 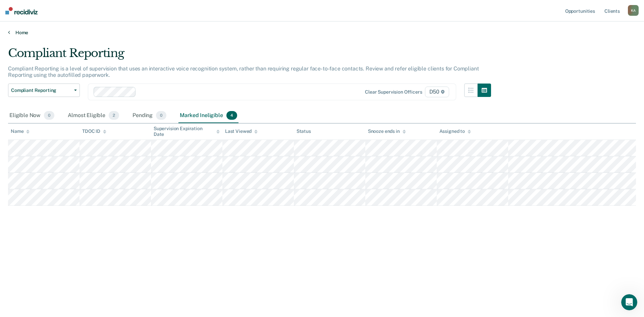 I want to click on div: Eligible Now0, so click(x=32, y=116).